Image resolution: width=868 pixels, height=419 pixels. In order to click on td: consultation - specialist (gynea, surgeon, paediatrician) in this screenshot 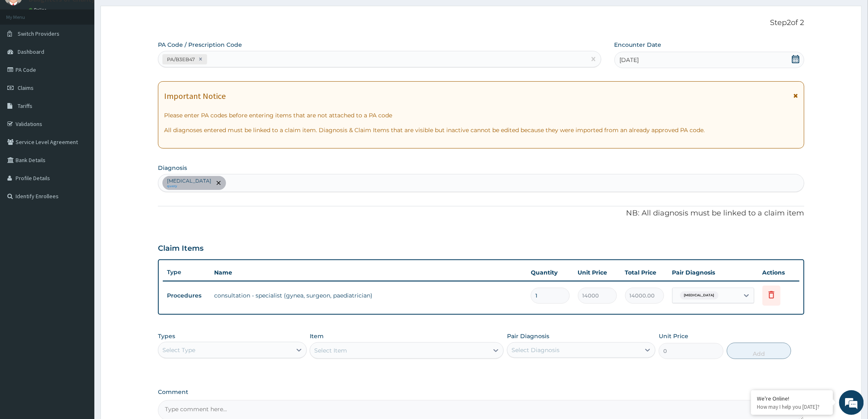, I will do `click(368, 296)`.